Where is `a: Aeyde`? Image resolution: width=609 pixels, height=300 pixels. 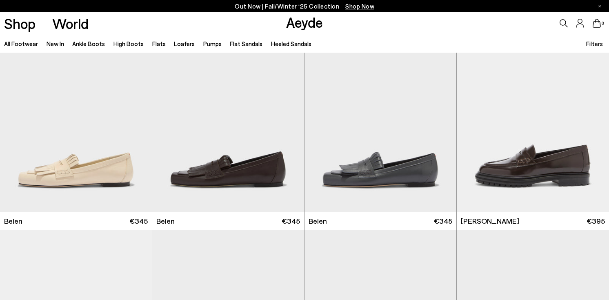
a: Aeyde is located at coordinates (305, 22).